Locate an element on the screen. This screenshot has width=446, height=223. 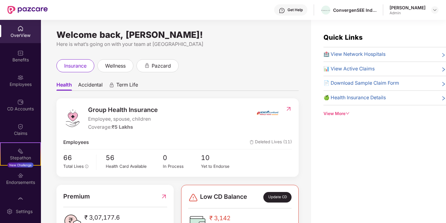
span: Group Health Insurance is located at coordinates (123, 110).